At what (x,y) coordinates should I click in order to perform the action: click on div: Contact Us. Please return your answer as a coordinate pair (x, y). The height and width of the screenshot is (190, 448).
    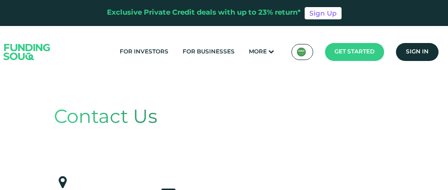
    Looking at the image, I should click on (224, 118).